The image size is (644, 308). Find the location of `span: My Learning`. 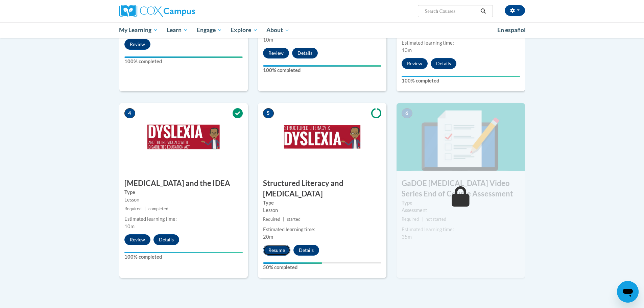

span: My Learning is located at coordinates (138, 30).